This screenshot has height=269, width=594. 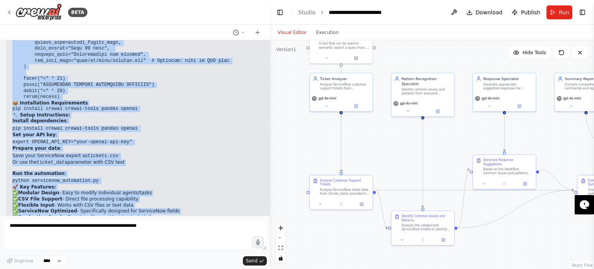 What do you see at coordinates (281, 248) in the screenshot?
I see `button: fit view` at bounding box center [281, 248].